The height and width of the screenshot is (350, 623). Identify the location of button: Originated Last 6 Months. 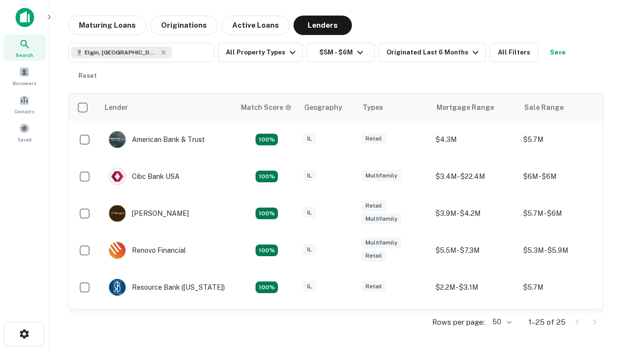
(432, 53).